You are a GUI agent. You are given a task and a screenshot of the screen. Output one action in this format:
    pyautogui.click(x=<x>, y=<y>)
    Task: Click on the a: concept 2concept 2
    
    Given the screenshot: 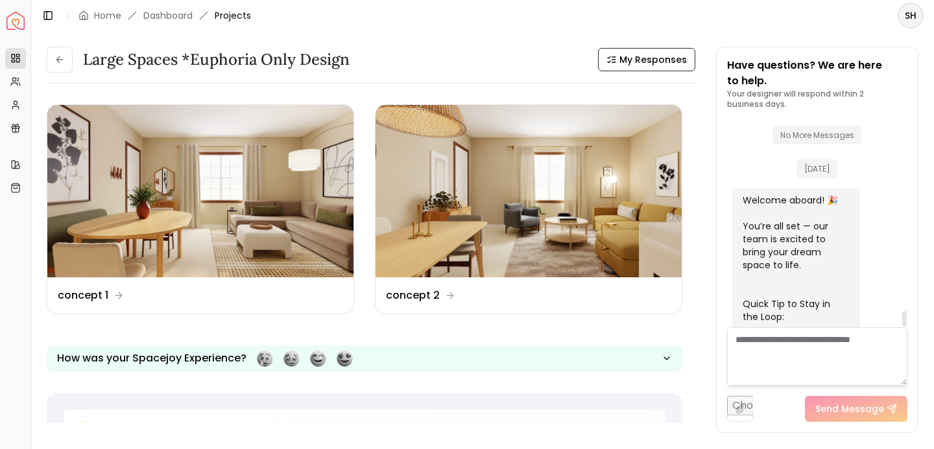 What is the action you would take?
    pyautogui.click(x=529, y=210)
    